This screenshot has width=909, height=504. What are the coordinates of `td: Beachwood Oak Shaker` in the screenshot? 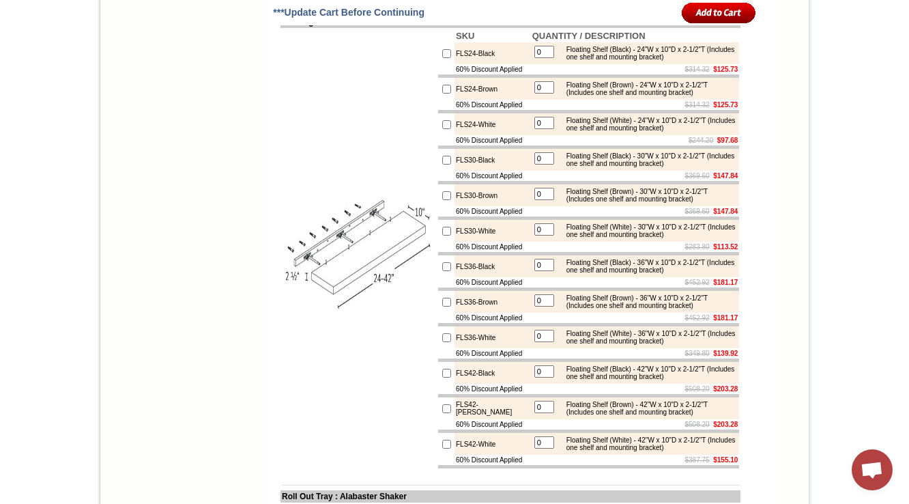 It's located at (177, 70).